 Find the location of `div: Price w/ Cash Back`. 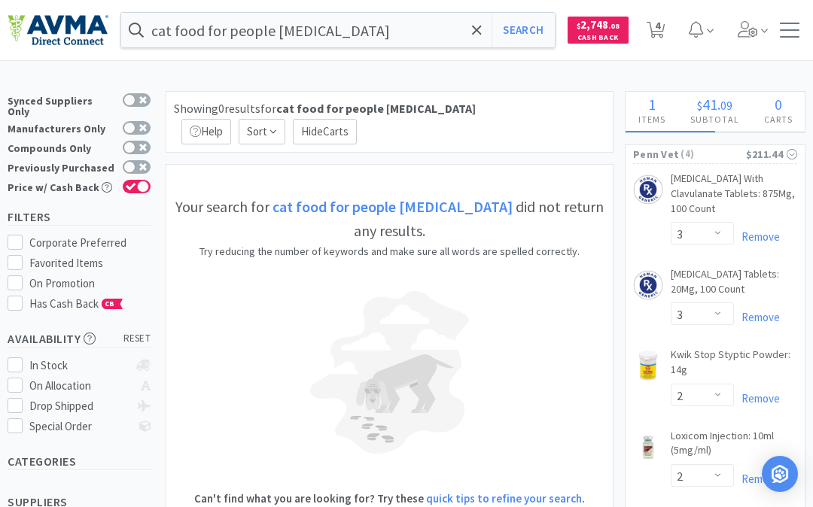

div: Price w/ Cash Back is located at coordinates (61, 186).